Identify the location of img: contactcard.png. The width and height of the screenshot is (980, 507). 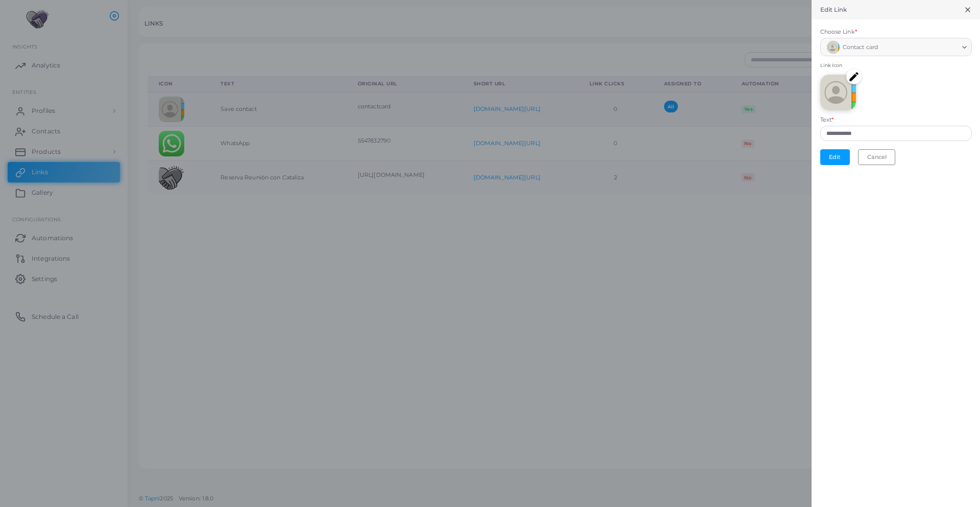
(839, 92).